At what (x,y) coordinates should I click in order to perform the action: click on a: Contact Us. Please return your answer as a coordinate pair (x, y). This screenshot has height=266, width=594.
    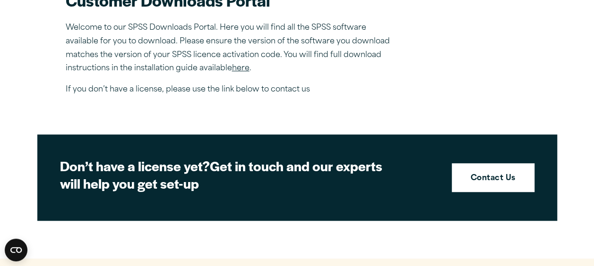
    Looking at the image, I should click on (493, 178).